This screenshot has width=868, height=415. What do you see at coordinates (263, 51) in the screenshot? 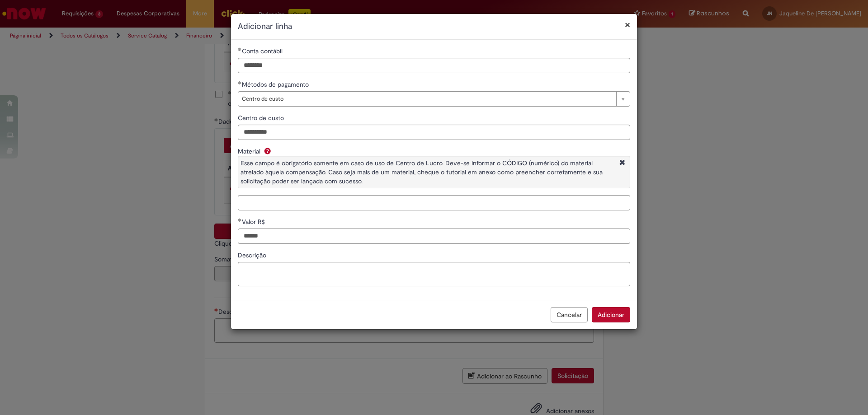
I see `span: Conta contábil` at bounding box center [263, 51].